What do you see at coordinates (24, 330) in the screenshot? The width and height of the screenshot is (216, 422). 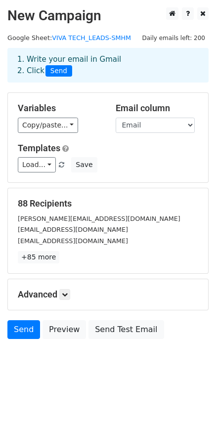 I see `a: Send` at bounding box center [24, 330].